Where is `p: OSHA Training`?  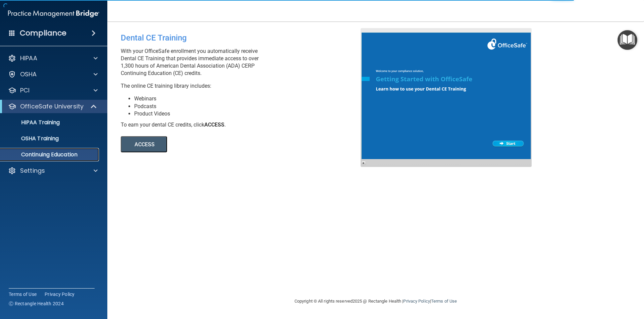 p: OSHA Training is located at coordinates (32, 139).